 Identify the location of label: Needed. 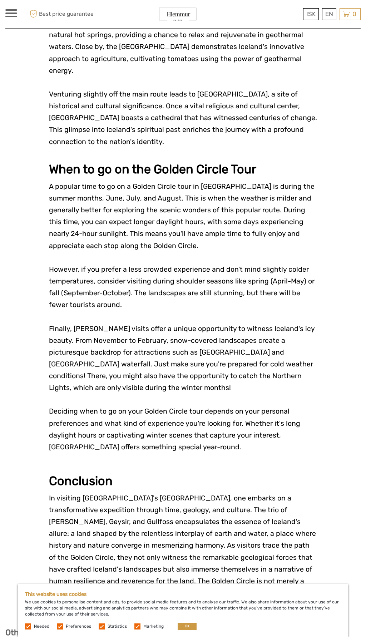
(41, 626).